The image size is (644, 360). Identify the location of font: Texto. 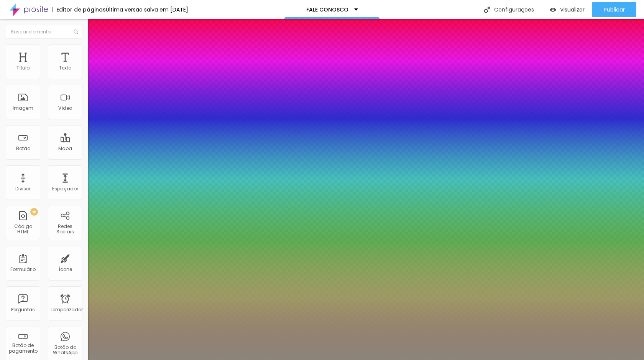
(65, 68).